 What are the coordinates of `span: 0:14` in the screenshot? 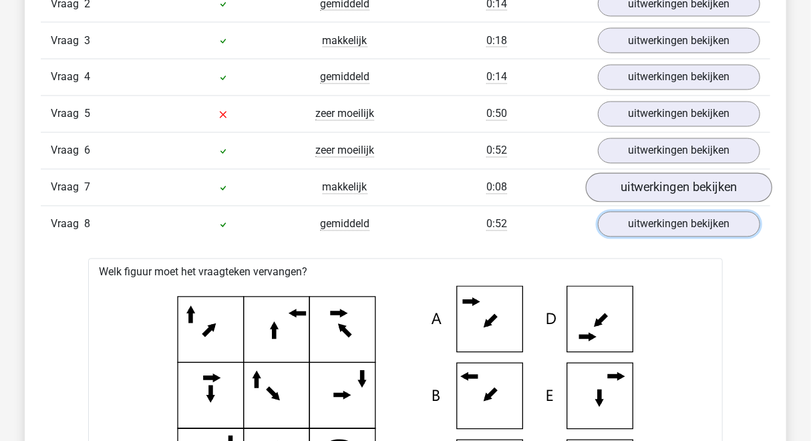 It's located at (496, 77).